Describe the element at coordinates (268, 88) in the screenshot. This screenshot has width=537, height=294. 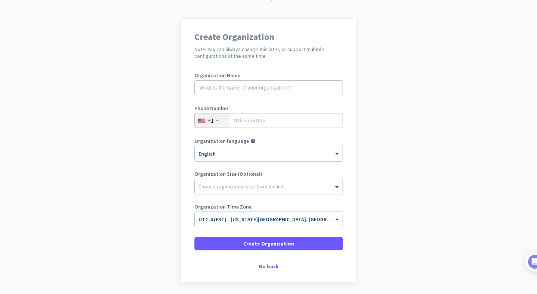
I see `input: What is the name of your organization?` at that location.